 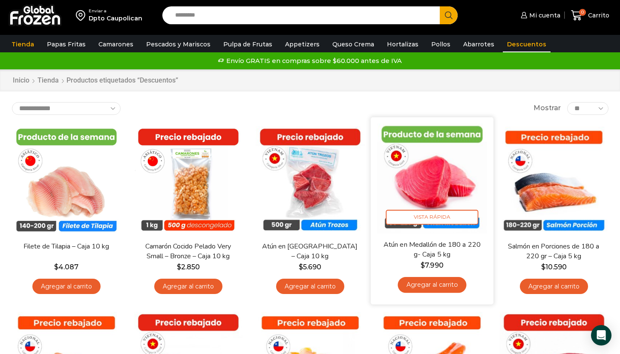 I want to click on a: Abarrotes, so click(x=478, y=44).